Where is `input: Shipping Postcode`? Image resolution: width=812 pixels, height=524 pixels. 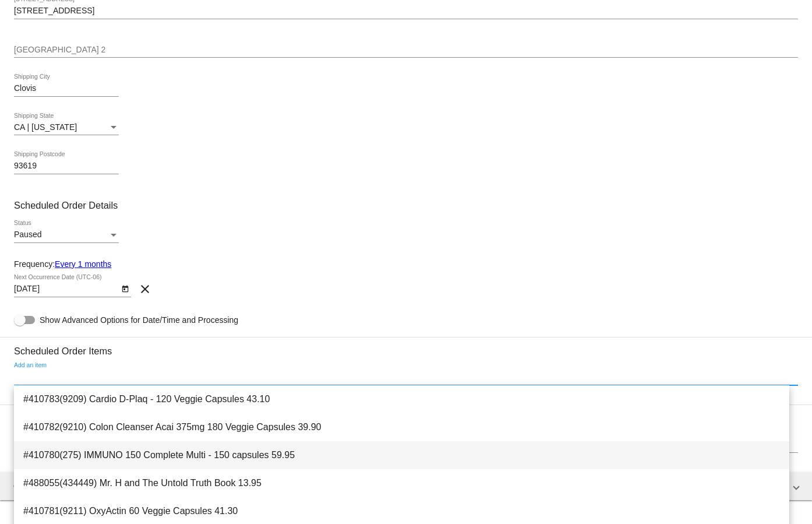 input: Shipping Postcode is located at coordinates (66, 166).